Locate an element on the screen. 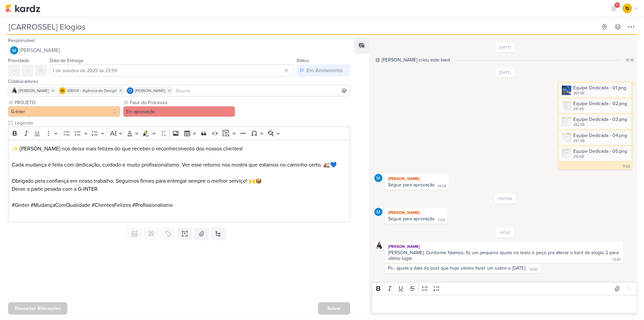 The width and height of the screenshot is (644, 320). img: aCMKIajonHE13I7e3cfGvlZKIFMJMUVon4lYizbu.png is located at coordinates (567, 153).